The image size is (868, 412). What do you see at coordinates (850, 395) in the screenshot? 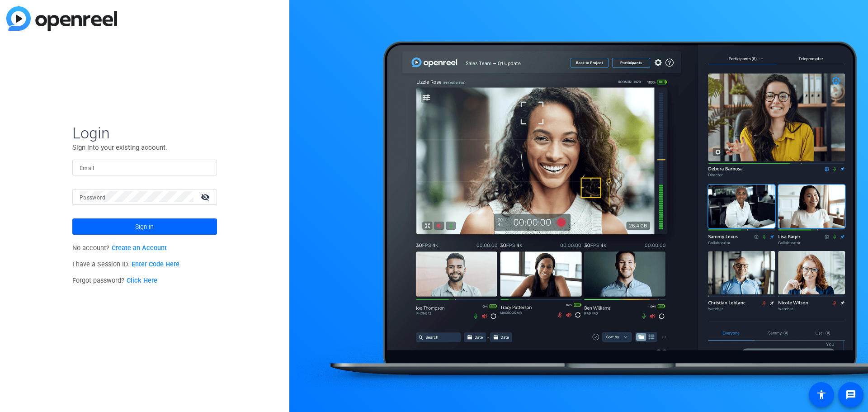
I see `mat-icon: message` at bounding box center [850, 395].